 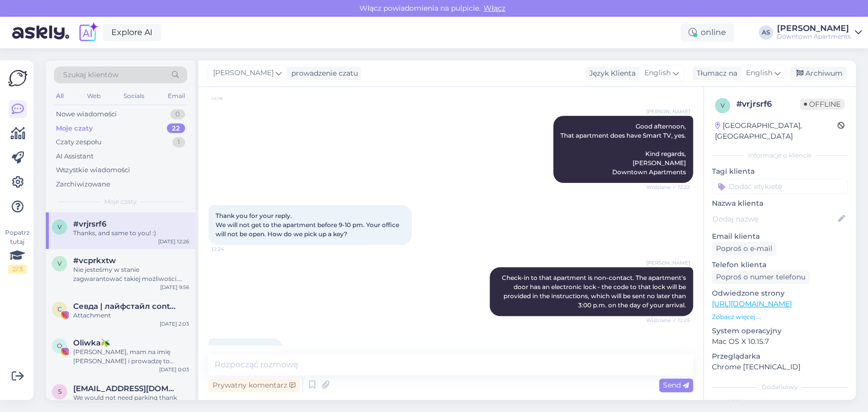 I want to click on div: Archiwum, so click(x=818, y=73).